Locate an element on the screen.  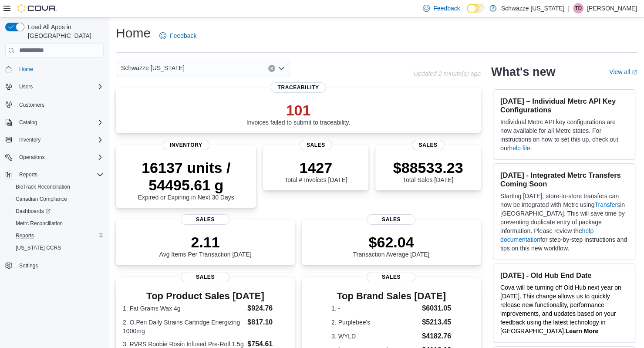
a: Transfers is located at coordinates (607, 205).